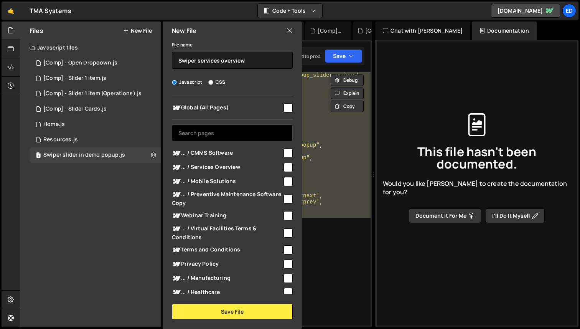 The image size is (580, 329). Describe the element at coordinates (174, 82) in the screenshot. I see `input: Javascript` at that location.